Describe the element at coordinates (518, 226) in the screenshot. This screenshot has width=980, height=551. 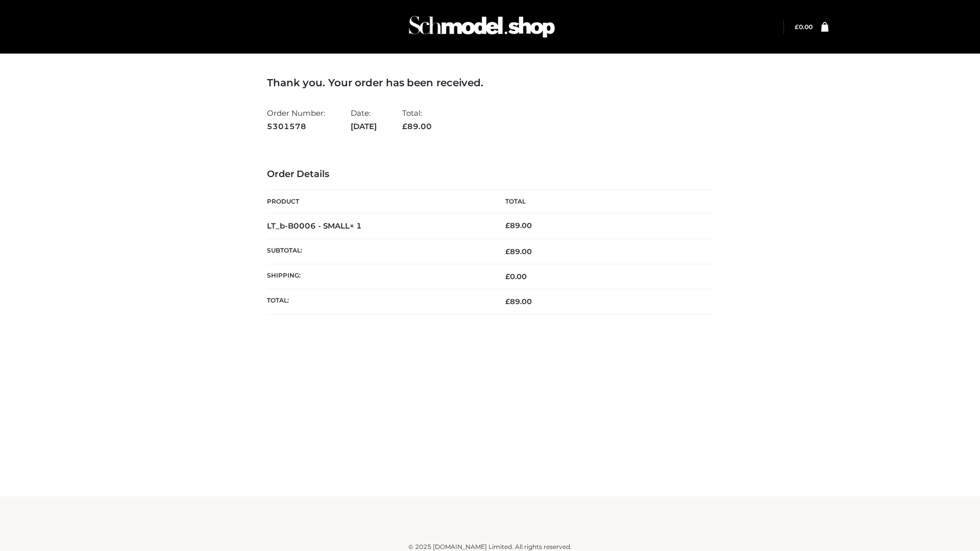
I see `bdi: 89.00` at that location.